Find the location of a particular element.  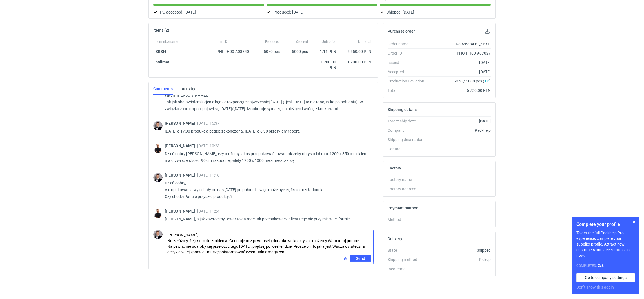

div: PO accepted: is located at coordinates (209, 12).